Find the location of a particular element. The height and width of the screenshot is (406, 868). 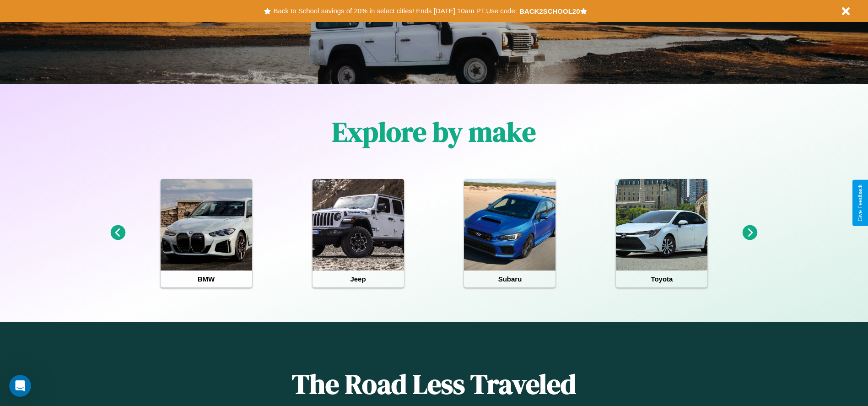

h4: Subaru is located at coordinates (510, 279).